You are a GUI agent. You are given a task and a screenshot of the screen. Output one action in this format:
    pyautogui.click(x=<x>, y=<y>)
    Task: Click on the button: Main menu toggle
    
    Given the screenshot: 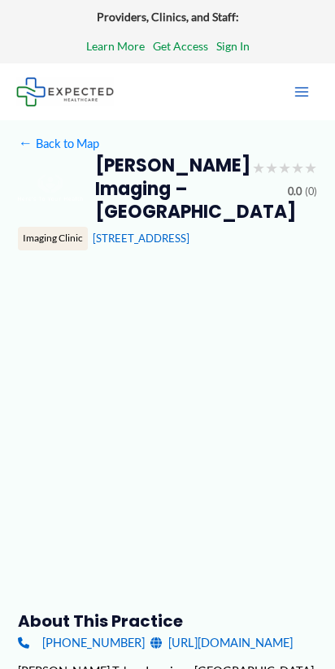 What is the action you would take?
    pyautogui.click(x=302, y=92)
    